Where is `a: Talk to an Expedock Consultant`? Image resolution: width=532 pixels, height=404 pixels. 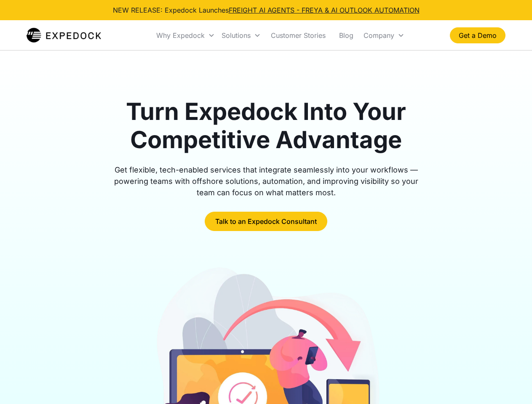 a: Talk to an Expedock Consultant is located at coordinates (266, 221).